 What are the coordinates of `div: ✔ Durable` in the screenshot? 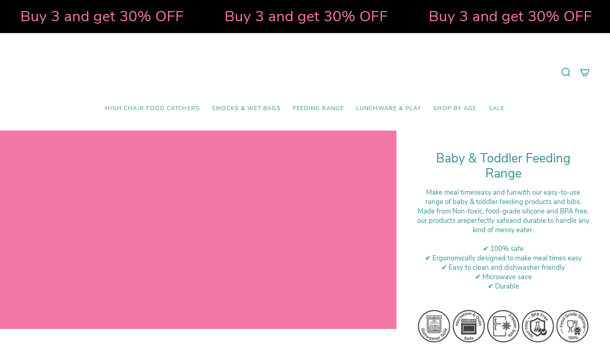 It's located at (504, 286).